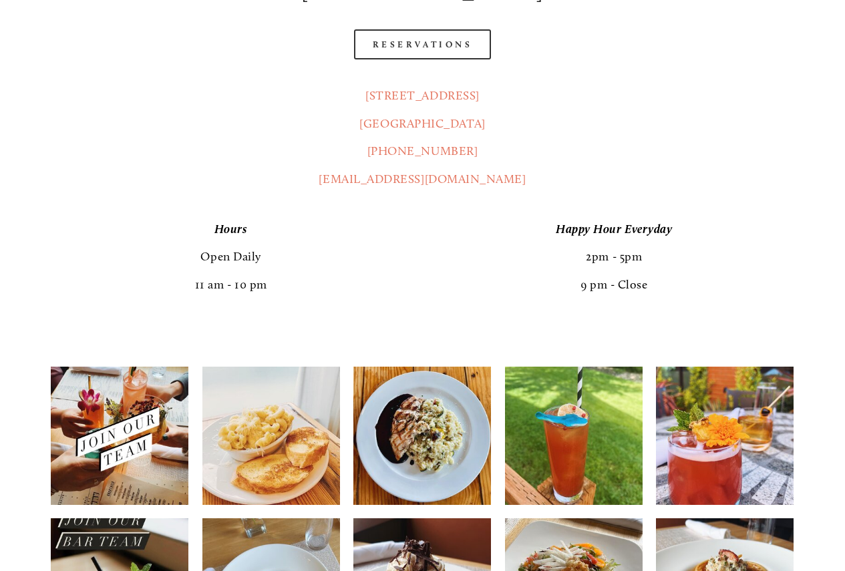 The width and height of the screenshot is (845, 571). Describe the element at coordinates (231, 257) in the screenshot. I see `p: Open Daily 11 am - 10 pm` at that location.